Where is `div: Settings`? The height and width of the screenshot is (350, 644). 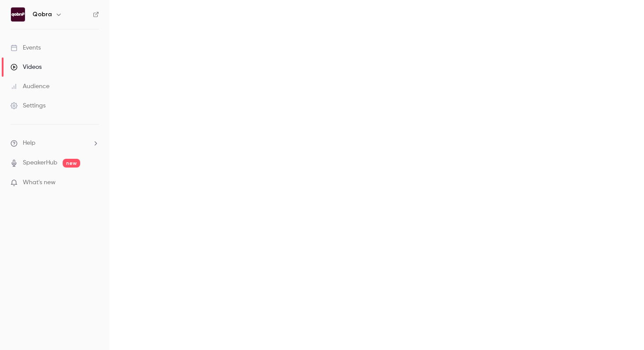 div: Settings is located at coordinates (28, 106).